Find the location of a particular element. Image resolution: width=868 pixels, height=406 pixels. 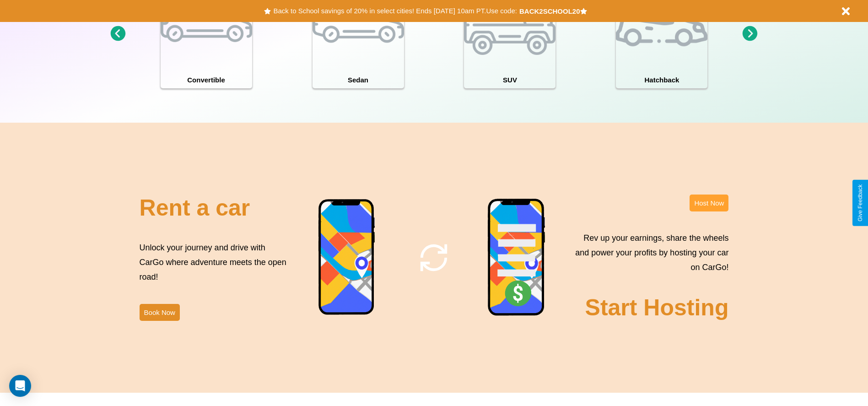

p: Rev up your earnings, share the wheels and power your profits by hosting your car on CarGo! is located at coordinates (649, 253).